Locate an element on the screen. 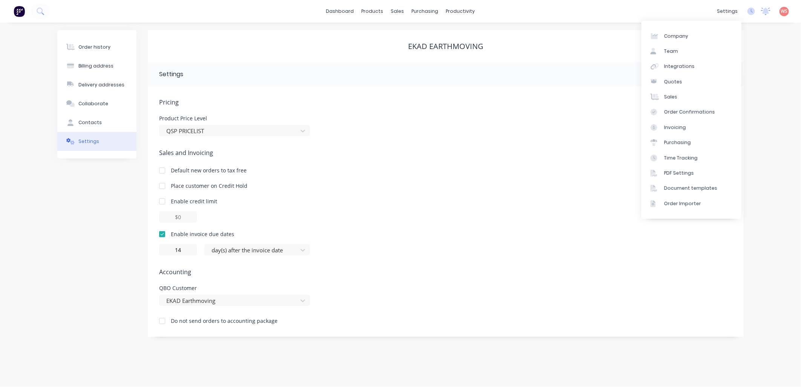  div: Do not send orders to accounting package is located at coordinates (224, 320).